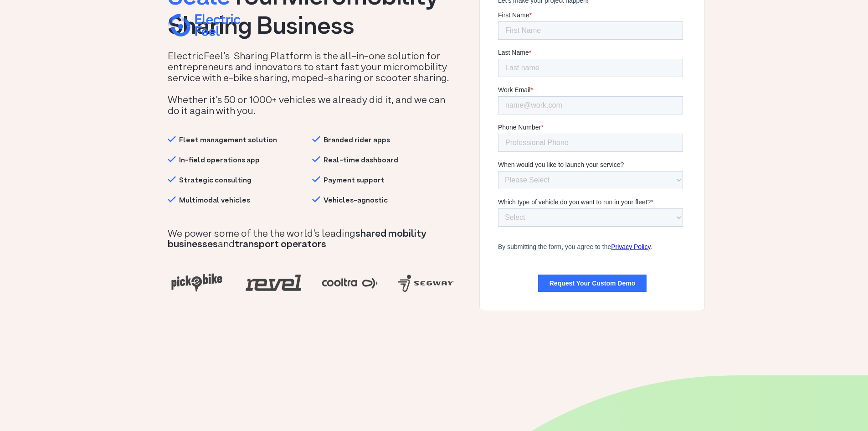 This screenshot has height=431, width=868. What do you see at coordinates (384, 180) in the screenshot?
I see `h2: Payment support` at bounding box center [384, 180].